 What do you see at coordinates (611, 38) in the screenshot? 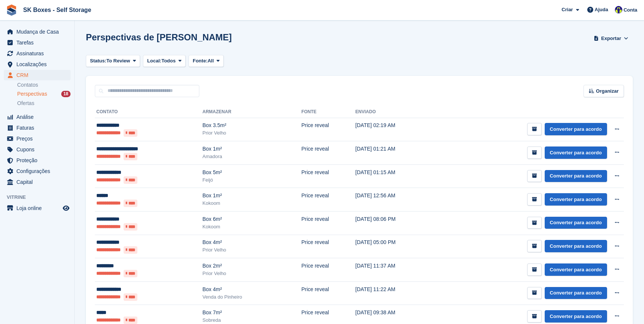
I see `span: Exportar` at bounding box center [611, 38].